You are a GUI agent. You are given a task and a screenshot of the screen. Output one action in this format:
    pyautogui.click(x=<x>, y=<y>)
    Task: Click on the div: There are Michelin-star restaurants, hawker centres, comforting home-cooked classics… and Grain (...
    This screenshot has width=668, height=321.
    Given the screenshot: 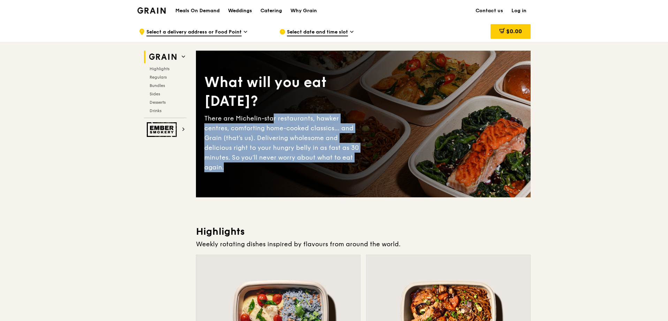 What is the action you would take?
    pyautogui.click(x=284, y=143)
    